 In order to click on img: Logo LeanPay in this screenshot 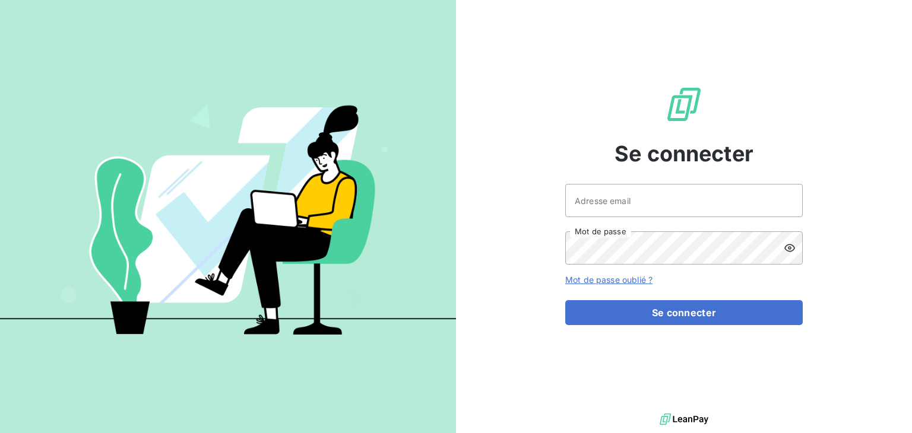, I will do `click(684, 104)`.